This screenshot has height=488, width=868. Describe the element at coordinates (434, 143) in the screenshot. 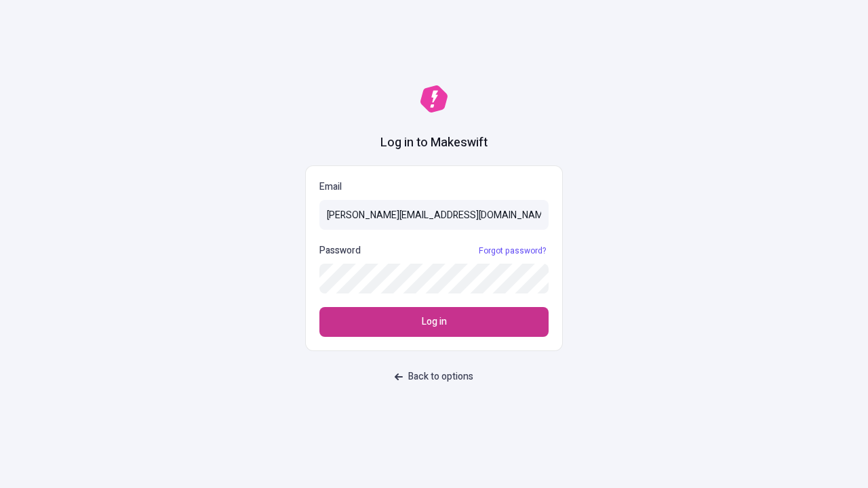

I see `h1: Log in to Makeswift` at that location.